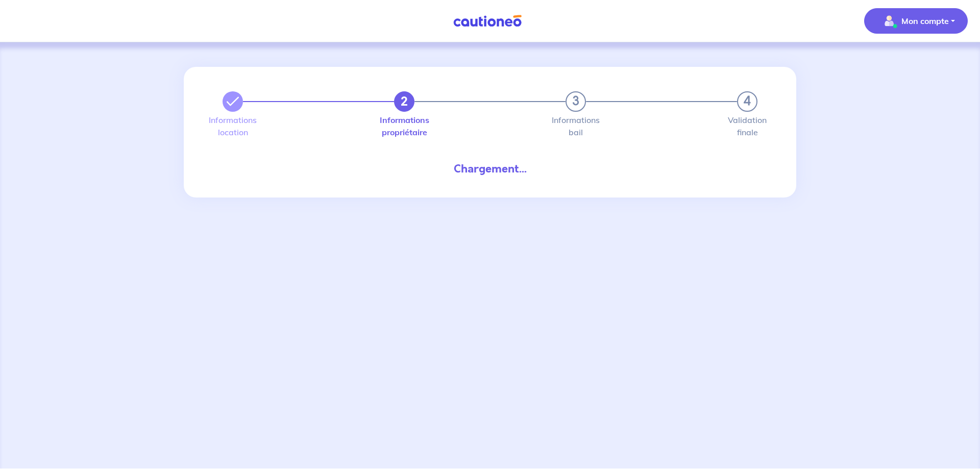  I want to click on button: illu_account_valid_menu.svgMon compte, so click(916, 21).